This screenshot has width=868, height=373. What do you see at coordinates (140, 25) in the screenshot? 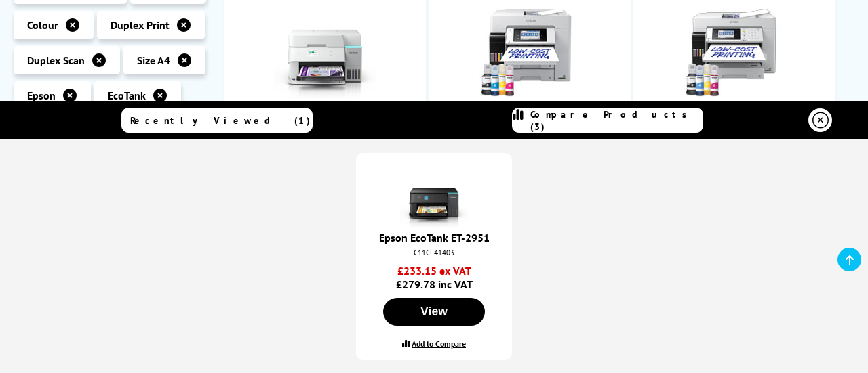
I see `span: Duplex Print` at bounding box center [140, 25].